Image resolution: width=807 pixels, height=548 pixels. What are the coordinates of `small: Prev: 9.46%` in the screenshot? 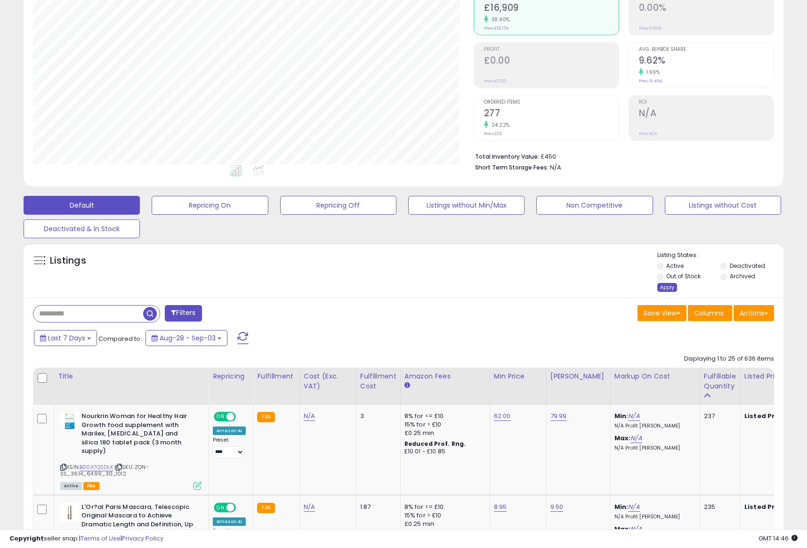 It's located at (650, 81).